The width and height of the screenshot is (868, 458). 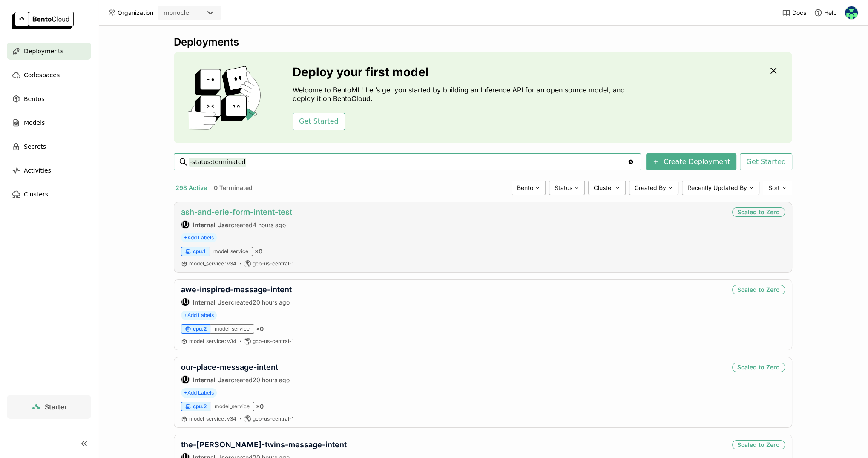 I want to click on span: Recently Updated By, so click(x=718, y=188).